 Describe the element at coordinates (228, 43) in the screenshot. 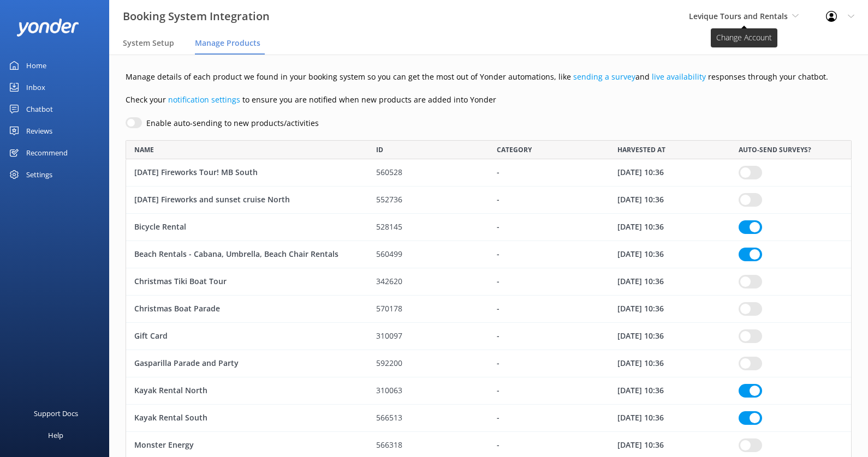

I see `span: Manage Products` at that location.